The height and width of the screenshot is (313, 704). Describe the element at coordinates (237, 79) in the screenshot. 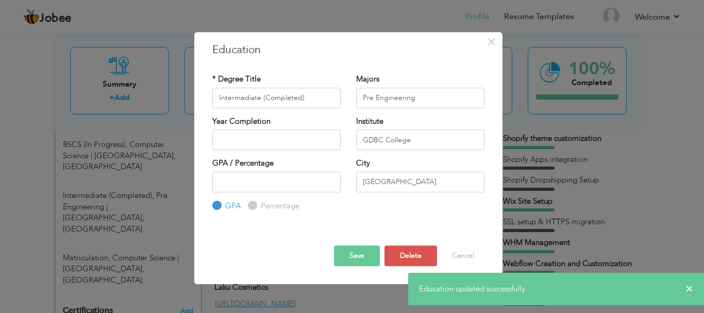

I see `label: * Degree Title` at that location.